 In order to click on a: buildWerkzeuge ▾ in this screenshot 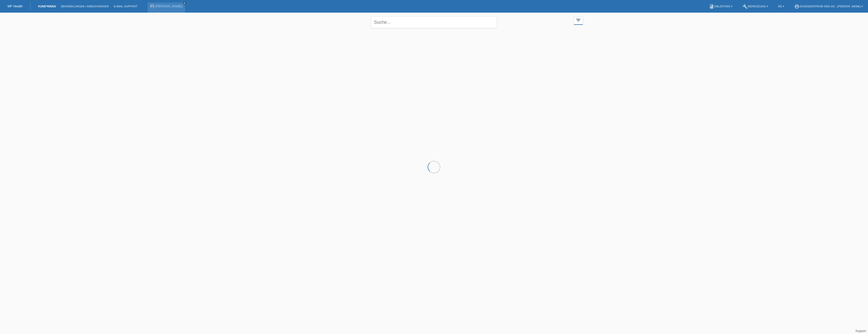, I will do `click(756, 6)`.